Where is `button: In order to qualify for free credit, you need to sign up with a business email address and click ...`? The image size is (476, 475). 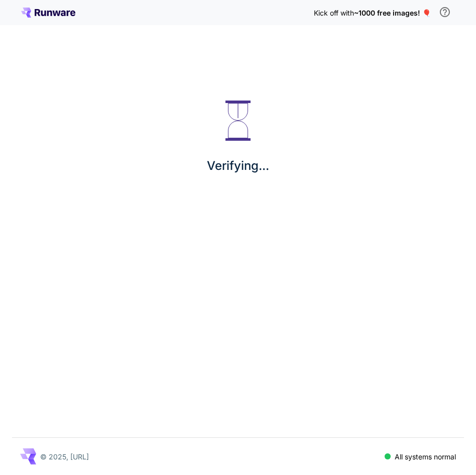 button: In order to qualify for free credit, you need to sign up with a business email address and click ... is located at coordinates (445, 12).